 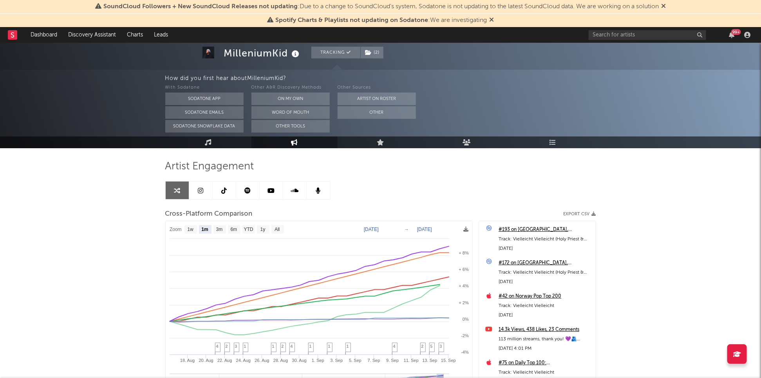 I want to click on div: With Sodatone, so click(x=205, y=88).